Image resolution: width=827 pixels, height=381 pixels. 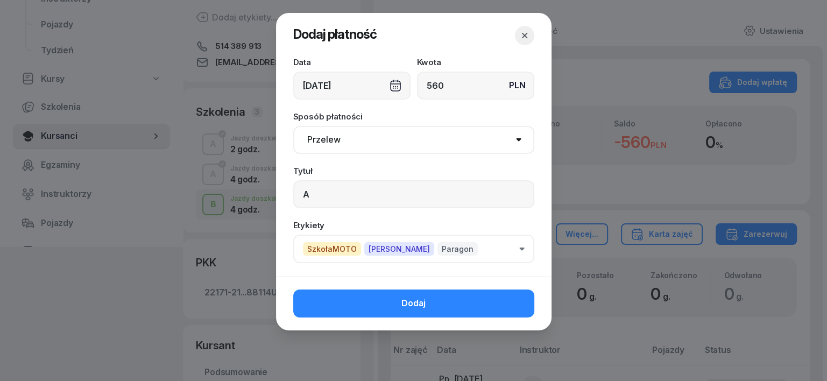 What do you see at coordinates (414, 303) in the screenshot?
I see `button: Dodaj` at bounding box center [414, 303].